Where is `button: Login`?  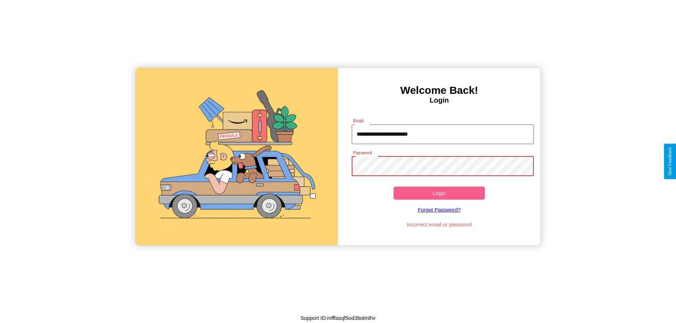
button: Login is located at coordinates (439, 193).